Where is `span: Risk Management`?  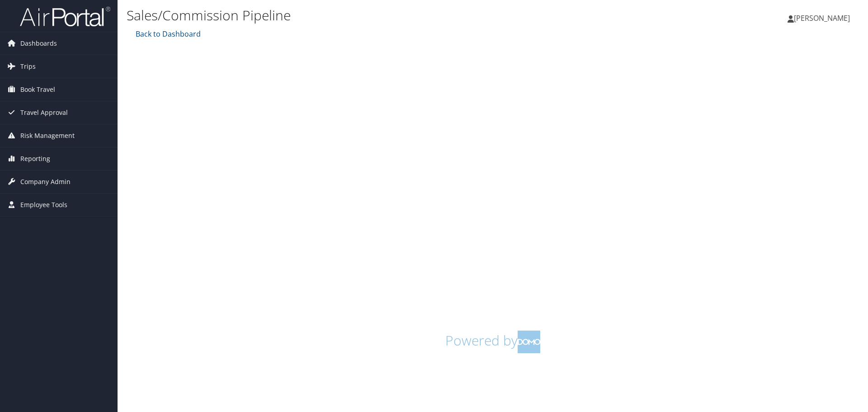
span: Risk Management is located at coordinates (48, 136).